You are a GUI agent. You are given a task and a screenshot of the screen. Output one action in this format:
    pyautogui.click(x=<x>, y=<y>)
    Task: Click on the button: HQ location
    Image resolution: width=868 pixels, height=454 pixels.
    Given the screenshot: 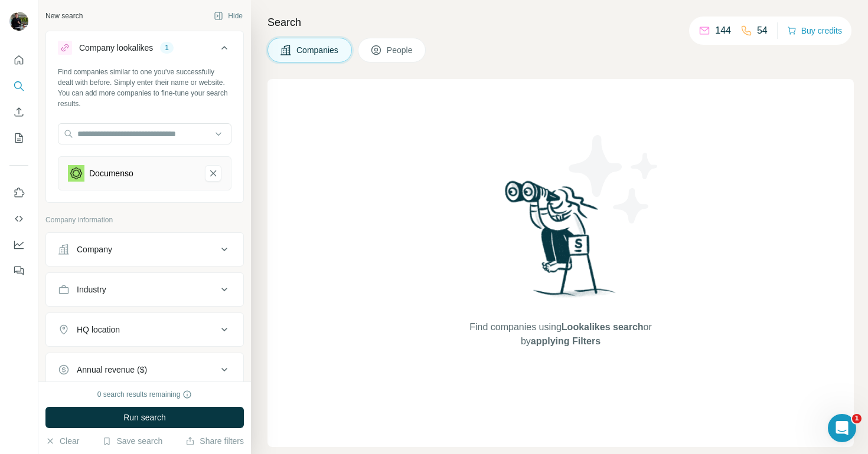 What is the action you would take?
    pyautogui.click(x=145, y=329)
    